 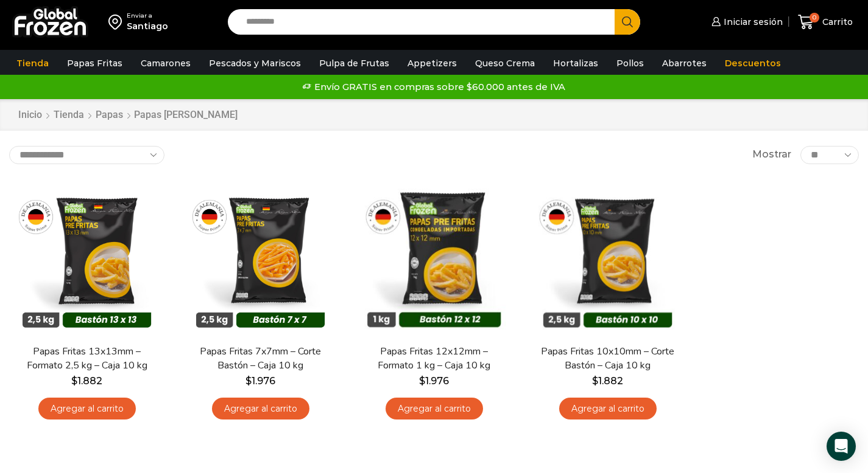 I want to click on a: Agregar al carrito: “Papas Fritas 13x13mm - Formato 2,5 kg - Caja 10 kg”, so click(x=87, y=409).